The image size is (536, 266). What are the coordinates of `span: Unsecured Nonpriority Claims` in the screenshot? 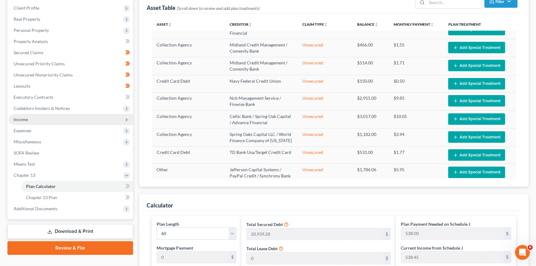 It's located at (43, 75).